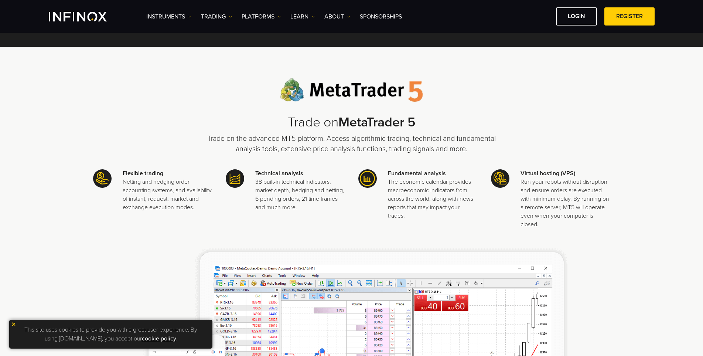  Describe the element at coordinates (352, 144) in the screenshot. I see `p: Trade on the advanced MT5 platform. Access algorithmic trading, technical and fundamental analysi...` at that location.